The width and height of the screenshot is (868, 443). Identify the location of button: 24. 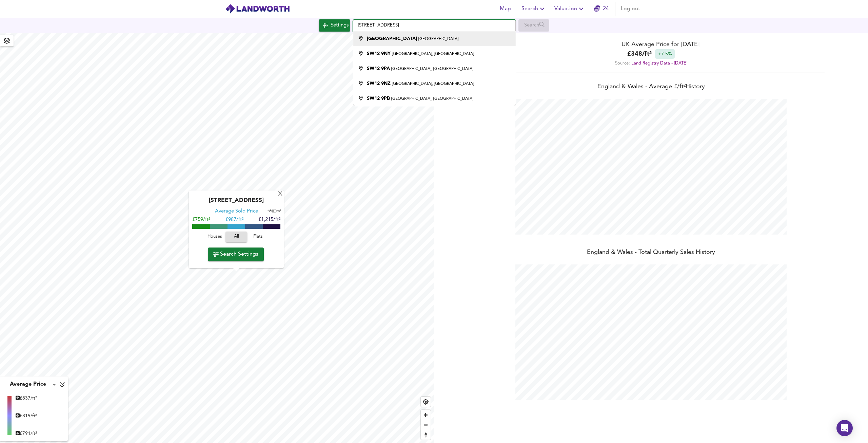
(601, 9).